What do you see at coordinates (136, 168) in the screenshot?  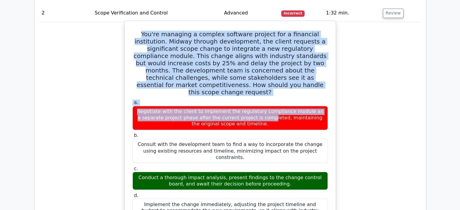 I see `span: c.` at bounding box center [136, 168].